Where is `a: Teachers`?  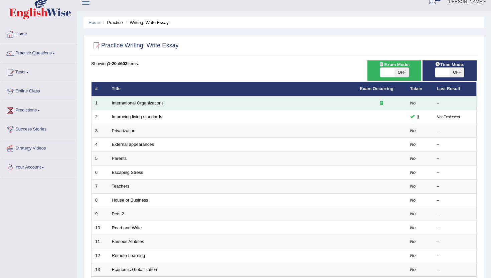
a: Teachers is located at coordinates (121, 186).